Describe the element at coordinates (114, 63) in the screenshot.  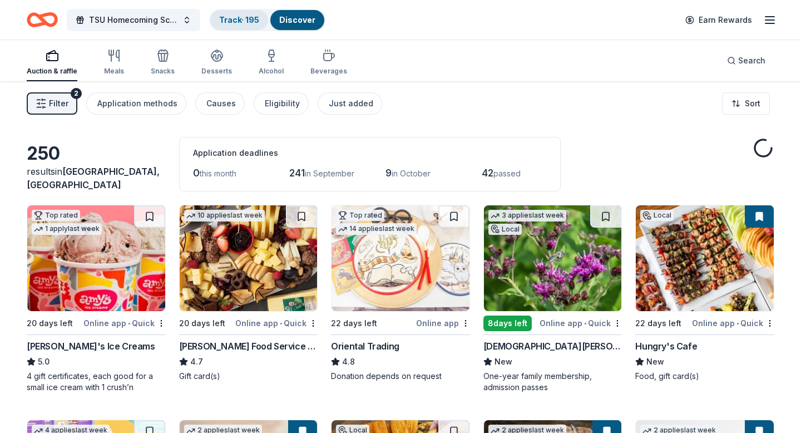
I see `button: Meals` at that location.